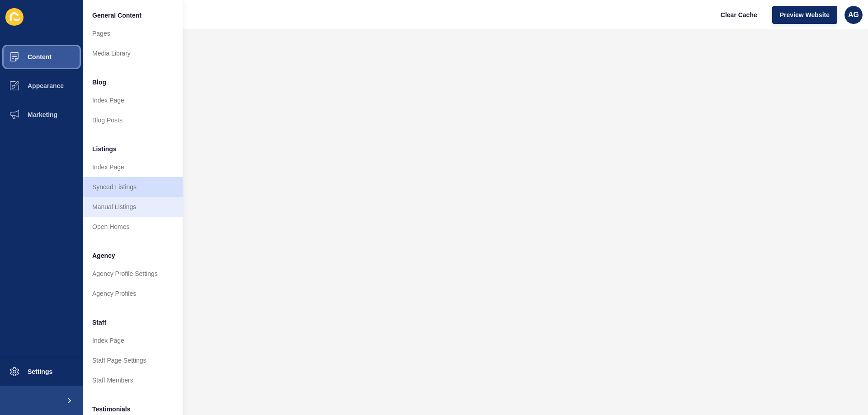 This screenshot has width=868, height=415. What do you see at coordinates (133, 187) in the screenshot?
I see `a: Synced Listings` at bounding box center [133, 187].